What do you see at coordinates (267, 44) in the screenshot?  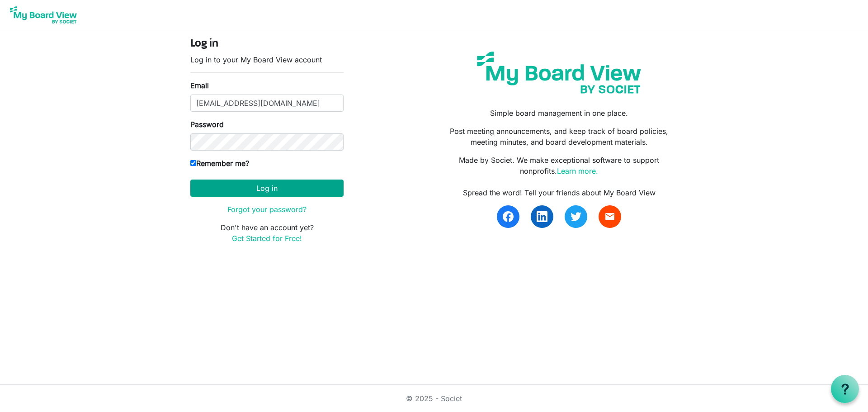 I see `h4: Log in` at bounding box center [267, 44].